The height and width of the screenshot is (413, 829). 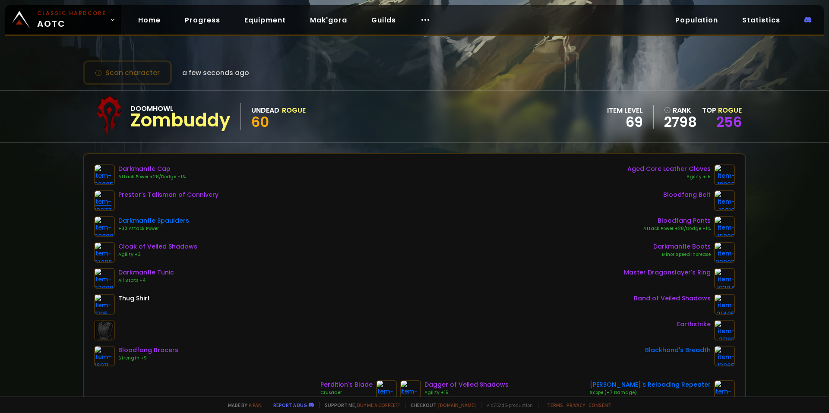 What do you see at coordinates (722, 110) in the screenshot?
I see `div: Top` at bounding box center [722, 110].